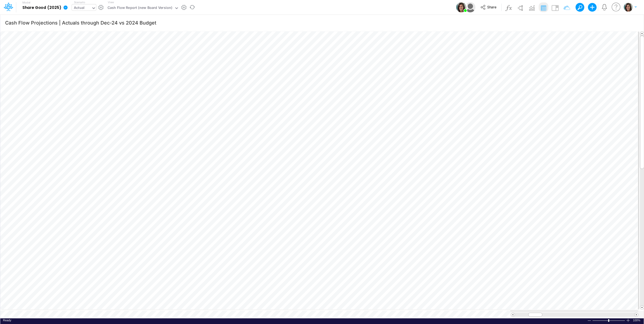  I want to click on div: Zoom Out, so click(589, 320).